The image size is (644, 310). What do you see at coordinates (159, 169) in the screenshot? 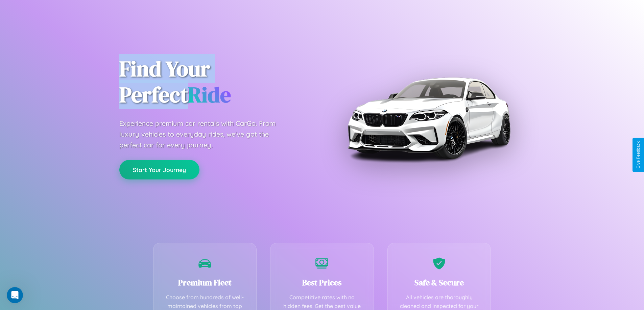
I see `button: Start Your Journey` at bounding box center [159, 169].